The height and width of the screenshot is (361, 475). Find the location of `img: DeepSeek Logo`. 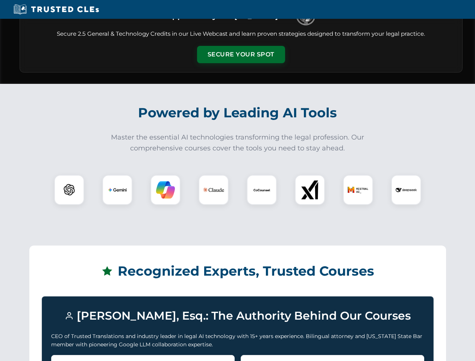

img: DeepSeek Logo is located at coordinates (406, 190).